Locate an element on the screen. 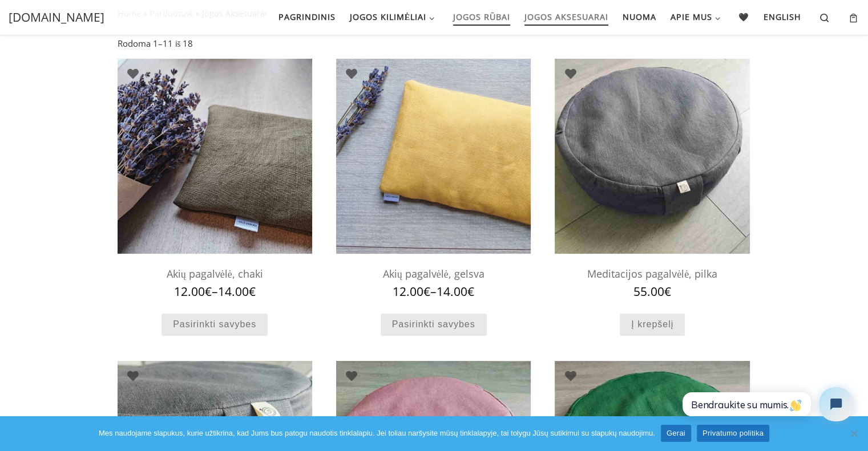  span: English is located at coordinates (782, 15).